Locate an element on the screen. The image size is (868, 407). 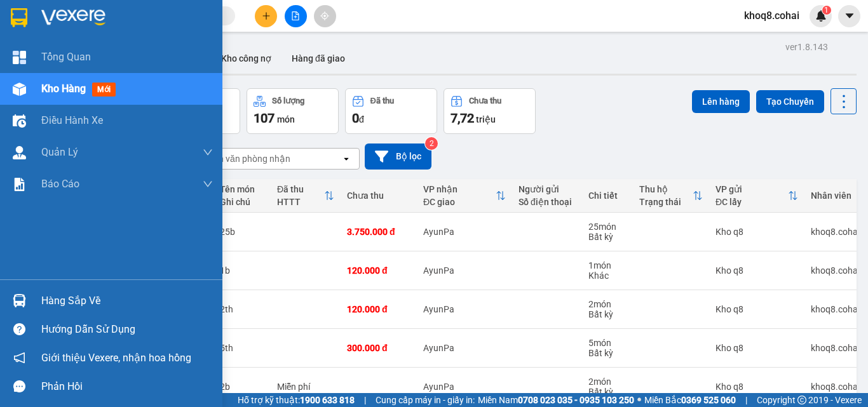
span: mới is located at coordinates (104, 89).